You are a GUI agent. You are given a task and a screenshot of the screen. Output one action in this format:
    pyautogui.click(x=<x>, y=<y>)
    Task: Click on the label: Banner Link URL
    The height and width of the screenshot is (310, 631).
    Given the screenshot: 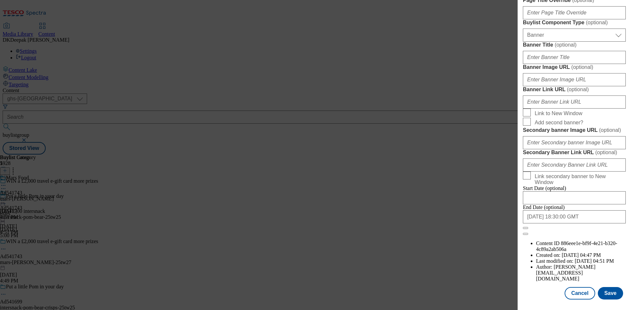 What is the action you would take?
    pyautogui.click(x=574, y=90)
    